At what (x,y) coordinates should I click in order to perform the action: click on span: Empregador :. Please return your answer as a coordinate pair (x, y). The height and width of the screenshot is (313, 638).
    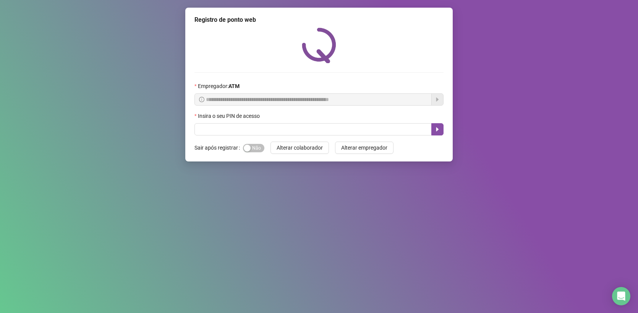
    Looking at the image, I should click on (219, 86).